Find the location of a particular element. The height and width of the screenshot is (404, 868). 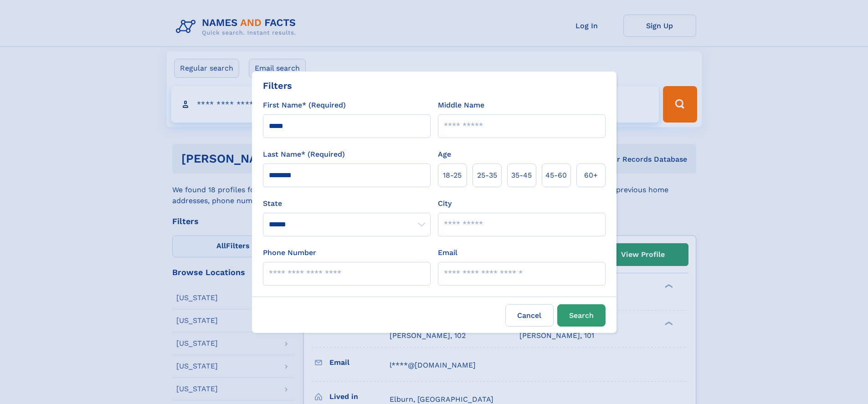

label: Cancel is located at coordinates (529, 316).